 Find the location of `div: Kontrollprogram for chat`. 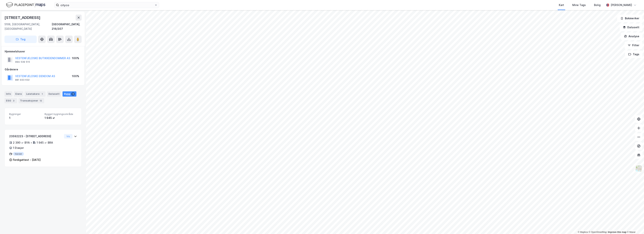

div: Kontrollprogram for chat is located at coordinates (634, 225).